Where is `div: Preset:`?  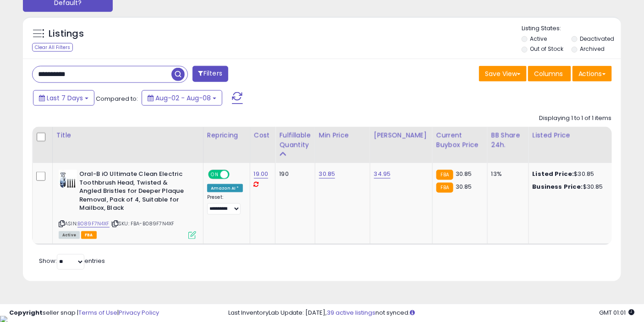 div: Preset: is located at coordinates (225, 204).